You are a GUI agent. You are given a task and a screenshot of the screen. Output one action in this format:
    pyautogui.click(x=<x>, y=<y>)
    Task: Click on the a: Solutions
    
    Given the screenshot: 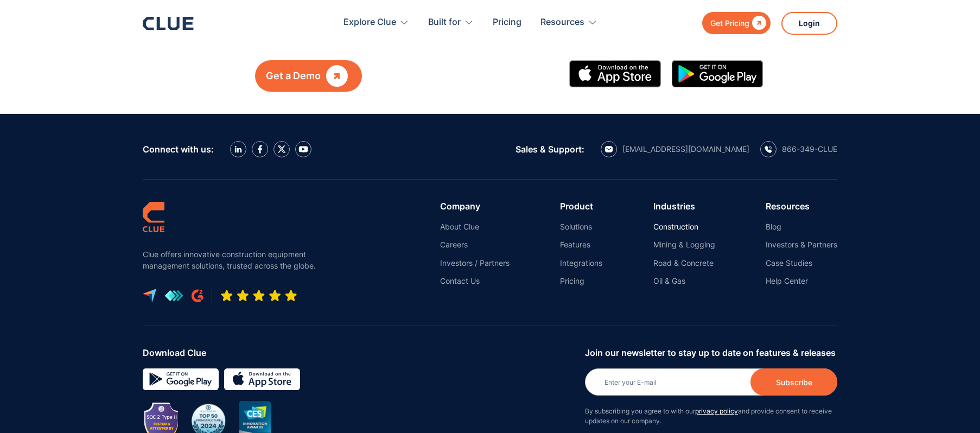 What is the action you would take?
    pyautogui.click(x=581, y=227)
    